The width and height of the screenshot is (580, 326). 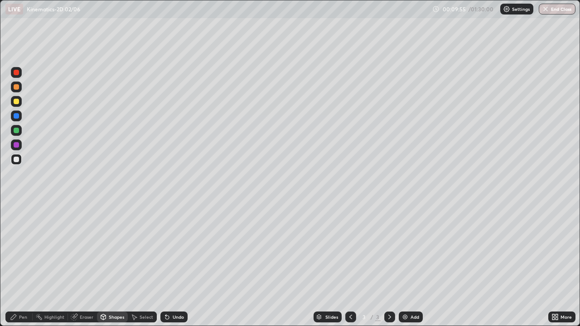 I want to click on img: add-slide-button, so click(x=405, y=317).